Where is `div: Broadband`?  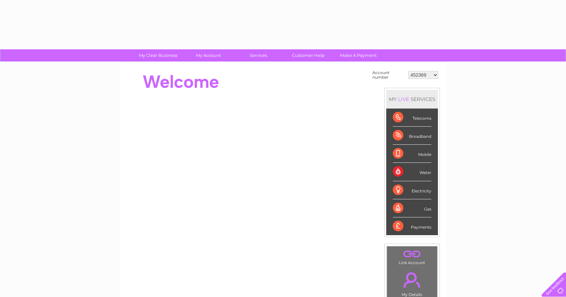
div: Broadband is located at coordinates (412, 136).